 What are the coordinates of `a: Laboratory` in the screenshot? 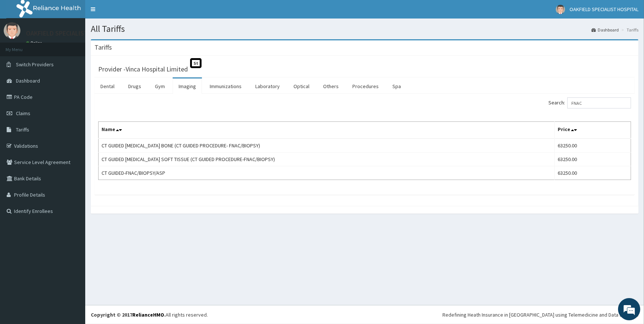 It's located at (268, 87).